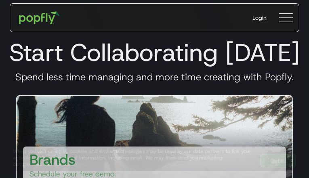  What do you see at coordinates (39, 18) in the screenshot?
I see `a: home` at bounding box center [39, 18].